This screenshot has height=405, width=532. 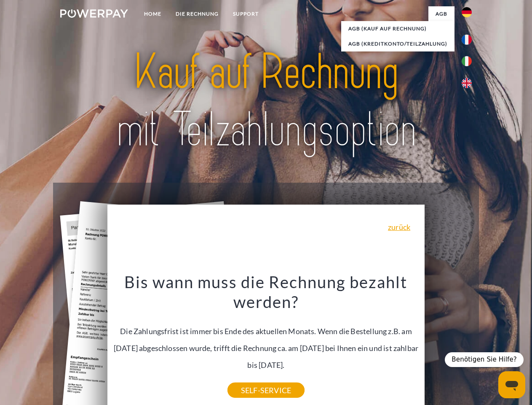 I want to click on a: Home, so click(x=152, y=14).